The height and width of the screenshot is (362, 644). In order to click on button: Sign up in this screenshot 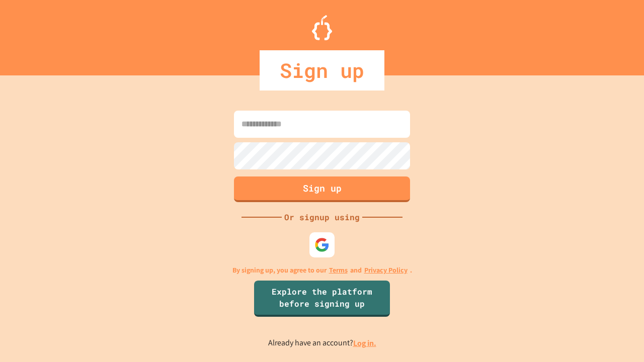, I will do `click(322, 189)`.